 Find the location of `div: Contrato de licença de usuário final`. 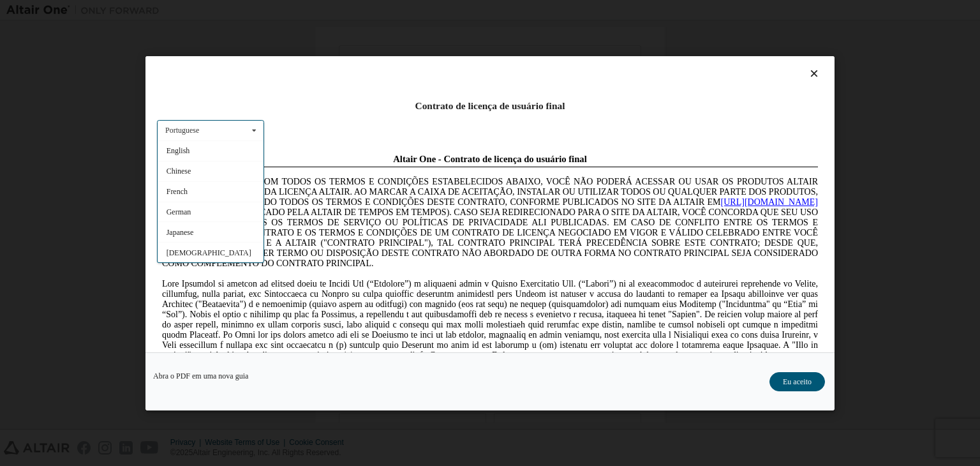

div: Contrato de licença de usuário final is located at coordinates (490, 106).